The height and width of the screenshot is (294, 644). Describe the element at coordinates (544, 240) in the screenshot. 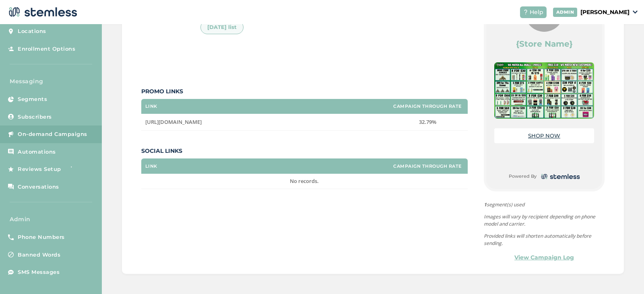

I see `p: Provided links will shorten automatically before sending.` at that location.